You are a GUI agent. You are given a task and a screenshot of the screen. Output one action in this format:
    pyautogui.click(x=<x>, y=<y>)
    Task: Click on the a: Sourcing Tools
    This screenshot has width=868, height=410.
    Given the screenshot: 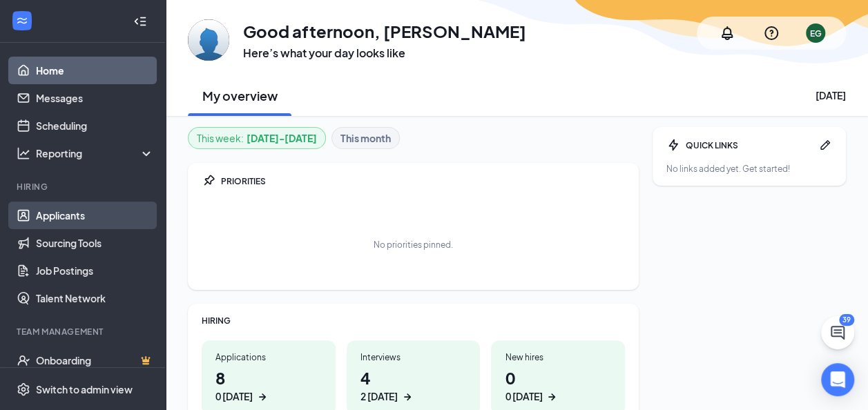 What is the action you would take?
    pyautogui.click(x=94, y=243)
    